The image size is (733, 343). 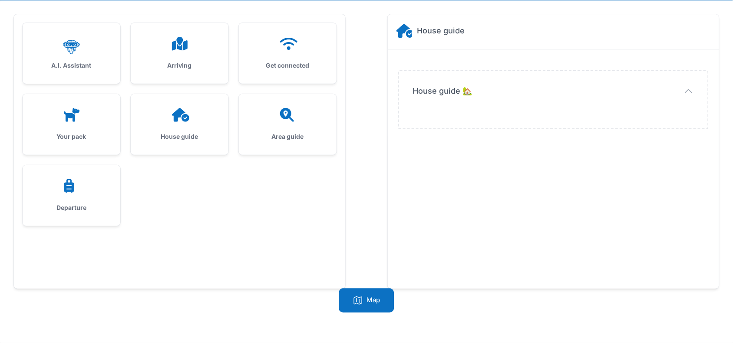 What do you see at coordinates (373, 301) in the screenshot?
I see `p: Map` at bounding box center [373, 301].